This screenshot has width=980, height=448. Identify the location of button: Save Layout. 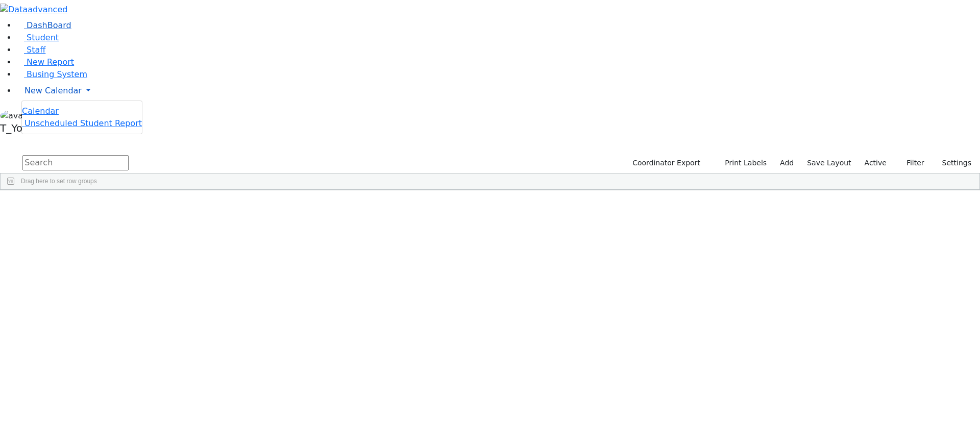
(829, 162).